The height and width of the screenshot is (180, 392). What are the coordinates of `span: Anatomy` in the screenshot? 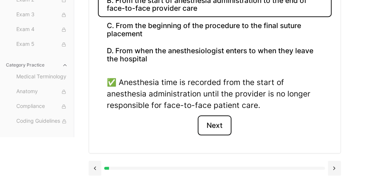 It's located at (42, 92).